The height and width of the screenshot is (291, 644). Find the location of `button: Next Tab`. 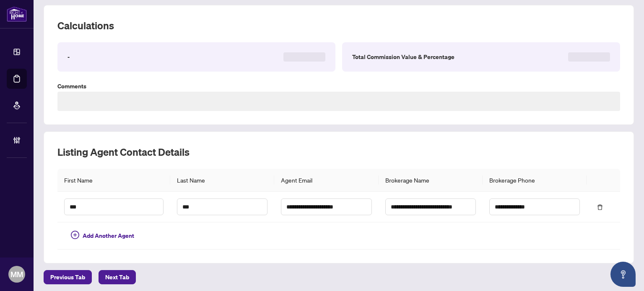

button: Next Tab is located at coordinates (117, 277).